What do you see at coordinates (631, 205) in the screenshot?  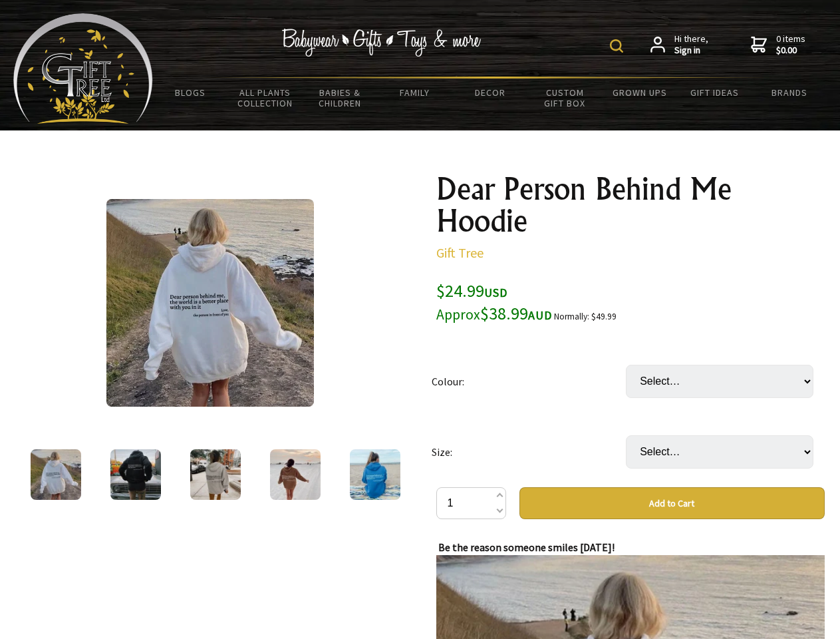 I see `h1: Dear Person Behind Me Hoodie` at bounding box center [631, 205].